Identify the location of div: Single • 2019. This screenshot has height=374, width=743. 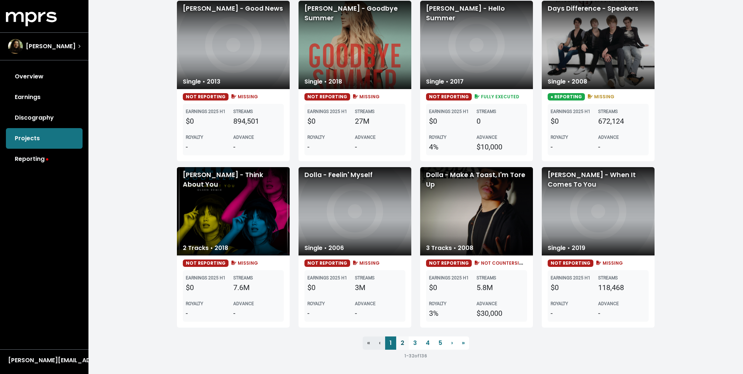
(566, 248).